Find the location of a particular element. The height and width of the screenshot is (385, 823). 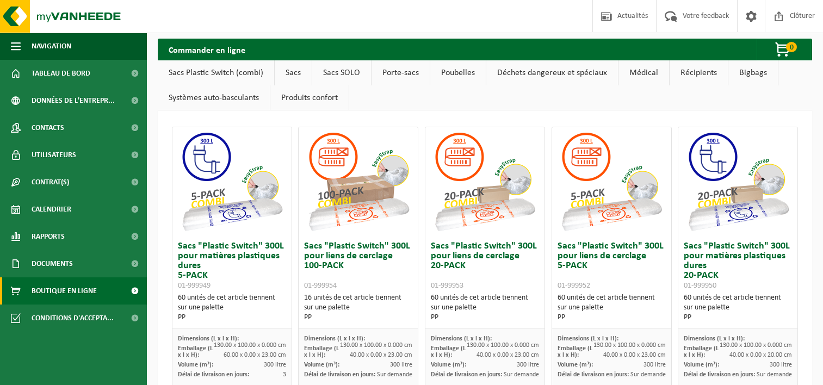

span: Rapports is located at coordinates (48, 237).